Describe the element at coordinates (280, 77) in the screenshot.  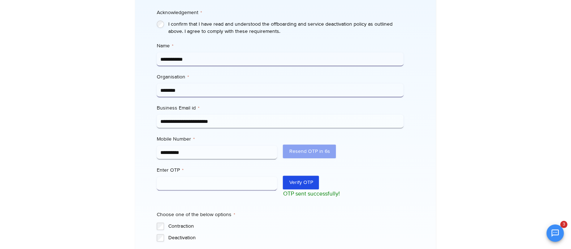
I see `label: Organisation` at that location.